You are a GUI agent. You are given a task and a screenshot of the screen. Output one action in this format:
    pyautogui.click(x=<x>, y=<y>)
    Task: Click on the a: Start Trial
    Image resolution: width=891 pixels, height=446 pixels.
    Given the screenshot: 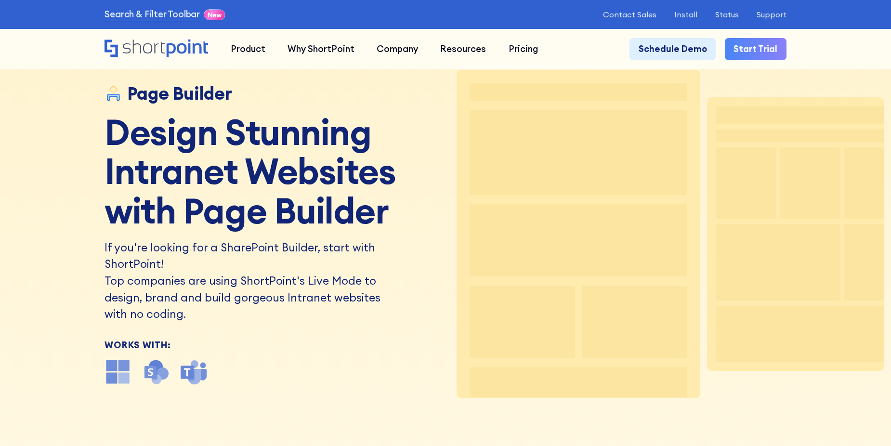 What is the action you would take?
    pyautogui.click(x=756, y=49)
    